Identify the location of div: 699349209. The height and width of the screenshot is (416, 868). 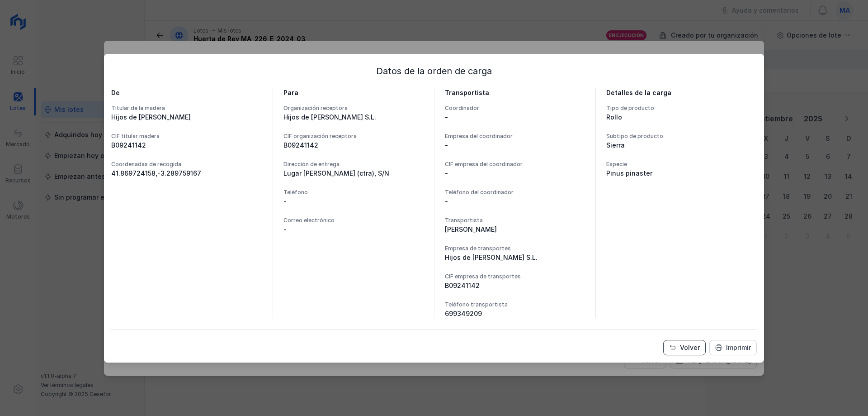
(515, 314).